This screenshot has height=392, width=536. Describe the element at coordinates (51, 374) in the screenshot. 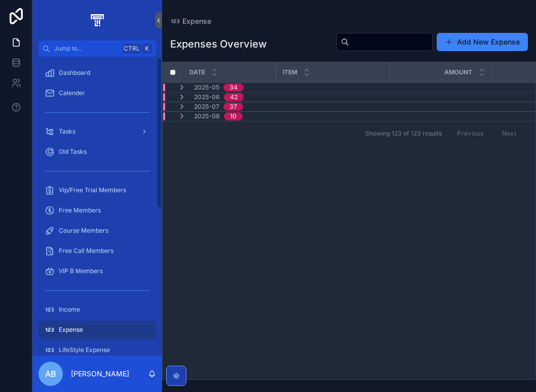

I see `span: AB` at that location.